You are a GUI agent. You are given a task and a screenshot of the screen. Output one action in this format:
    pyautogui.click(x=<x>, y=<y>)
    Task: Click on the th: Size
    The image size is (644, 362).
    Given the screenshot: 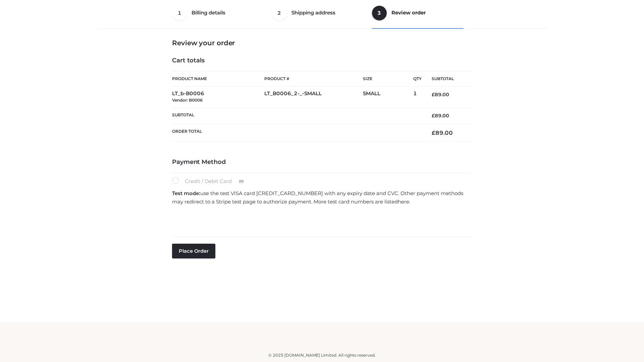 What is the action you would take?
    pyautogui.click(x=387, y=79)
    